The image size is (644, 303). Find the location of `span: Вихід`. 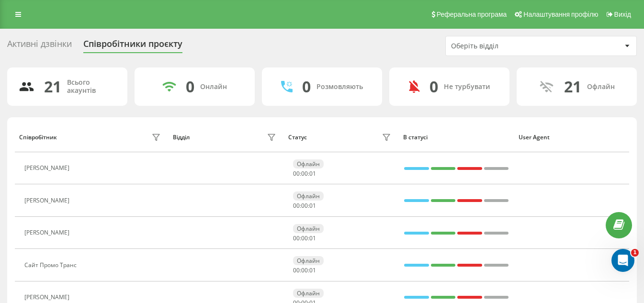

span: Вихід is located at coordinates (623, 14).